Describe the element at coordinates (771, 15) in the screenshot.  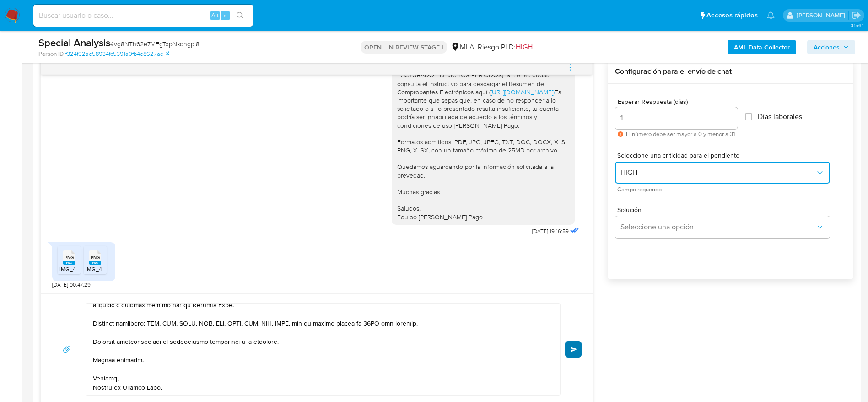
I see `a: Notificaciones` at that location.